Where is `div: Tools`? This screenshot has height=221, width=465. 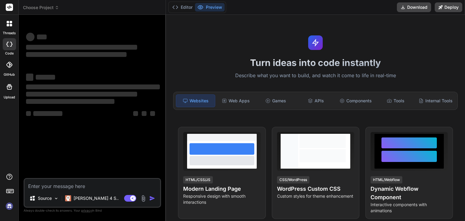
div: Tools is located at coordinates (395, 101).